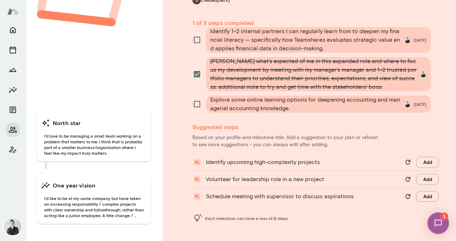 This screenshot has width=456, height=241. I want to click on span: I'd like to be at my same company, but have taken on increasing responsibility / complex projects..., so click(94, 207).